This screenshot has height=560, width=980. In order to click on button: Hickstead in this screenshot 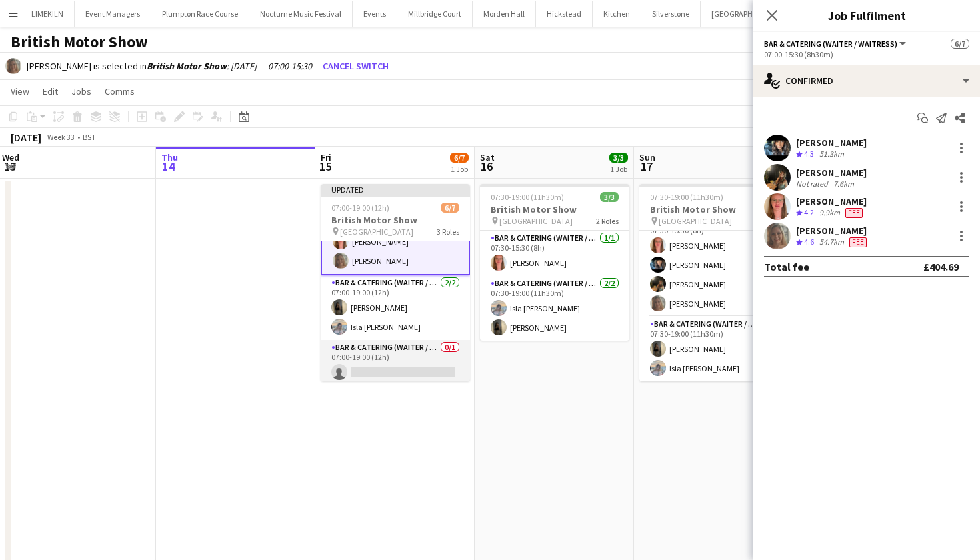, I will do `click(564, 13)`.